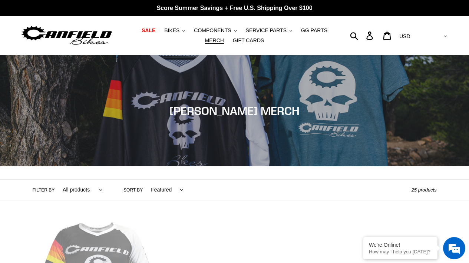 This screenshot has height=263, width=469. What do you see at coordinates (212, 30) in the screenshot?
I see `span: COMPONENTS` at bounding box center [212, 30].